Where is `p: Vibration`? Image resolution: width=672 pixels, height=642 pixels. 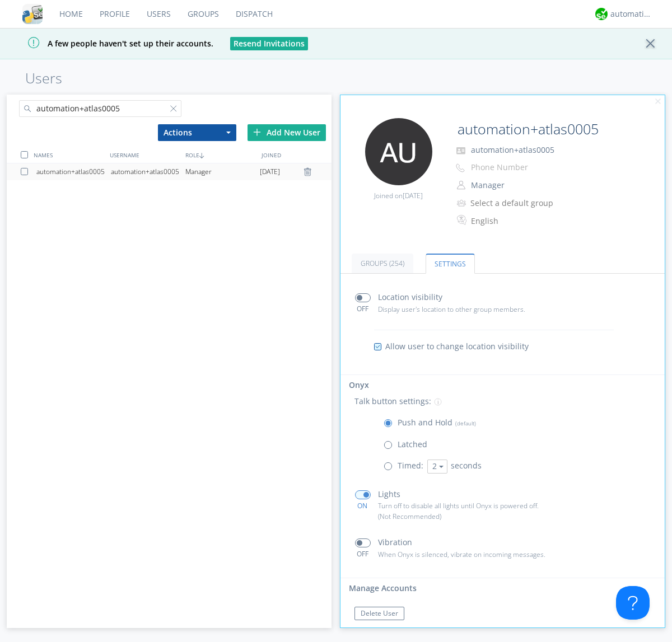 p: Vibration is located at coordinates (395, 542).